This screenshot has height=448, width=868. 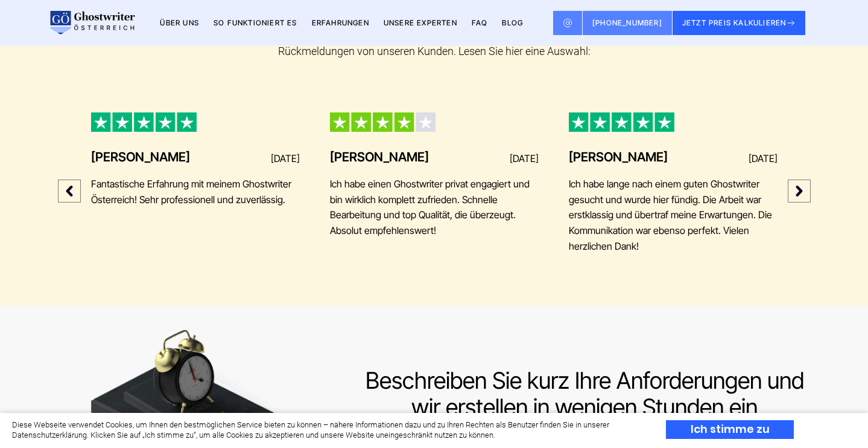 I want to click on button: Next Slide, so click(x=800, y=191).